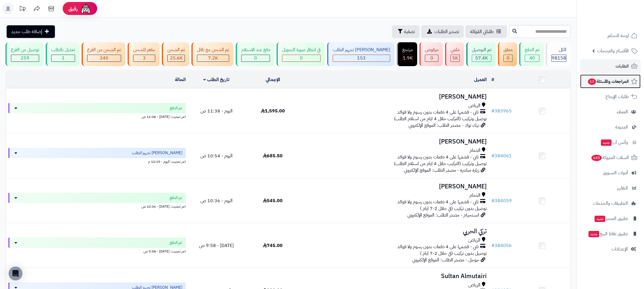 Image resolution: width=644 pixels, height=289 pixels. What do you see at coordinates (482, 31) in the screenshot?
I see `span: طلباتي المُوكلة` at bounding box center [482, 31].